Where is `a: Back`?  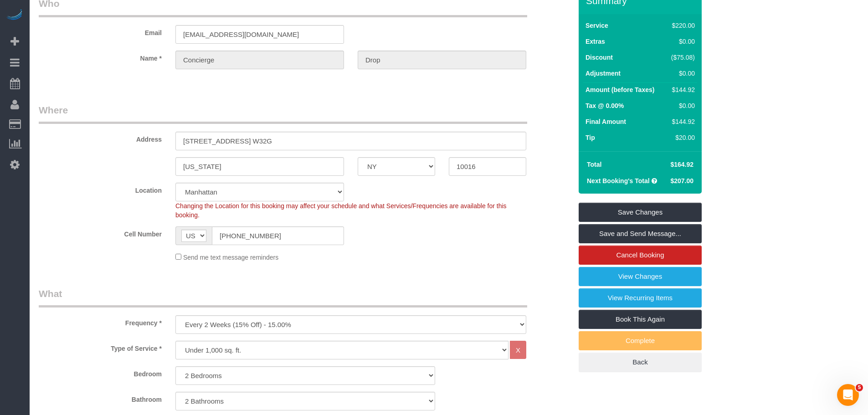
a: Back is located at coordinates (640, 362).